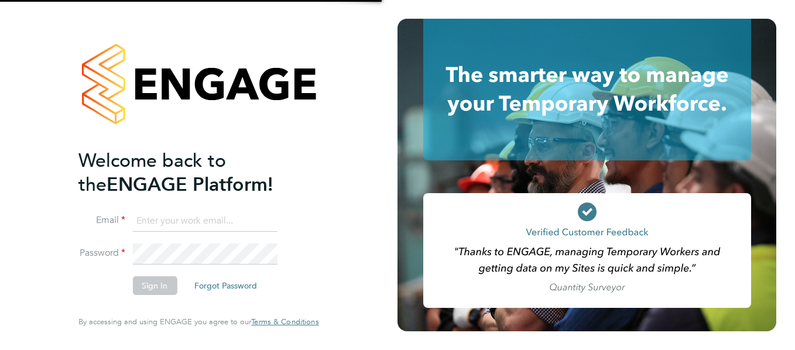 The height and width of the screenshot is (350, 795). I want to click on a: Terms & Conditions, so click(285, 322).